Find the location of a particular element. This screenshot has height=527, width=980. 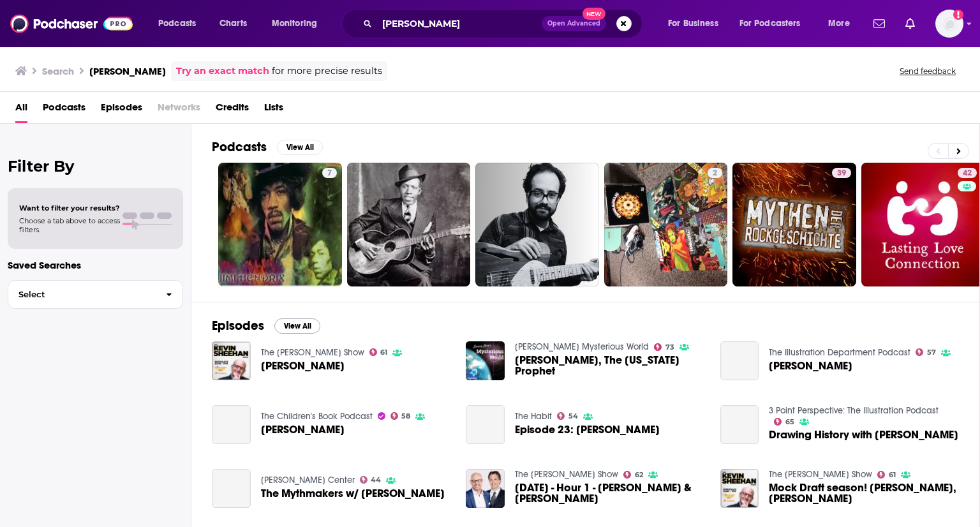

a: The Jason Gregor Show is located at coordinates (567, 475).